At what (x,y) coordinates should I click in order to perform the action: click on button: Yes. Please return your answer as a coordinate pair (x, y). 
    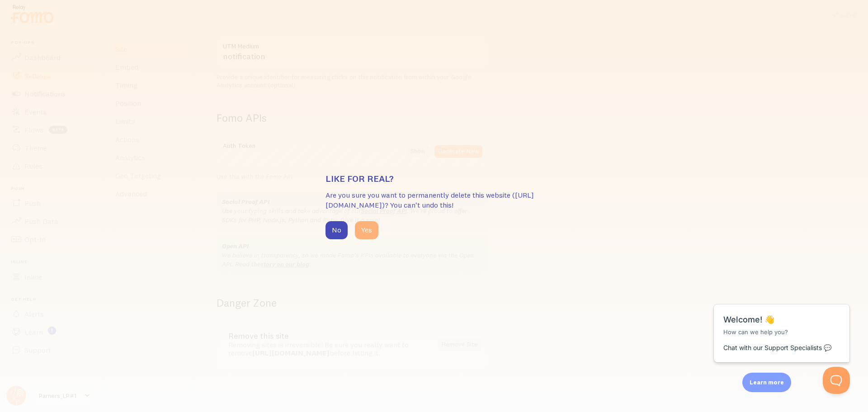
    Looking at the image, I should click on (367, 230).